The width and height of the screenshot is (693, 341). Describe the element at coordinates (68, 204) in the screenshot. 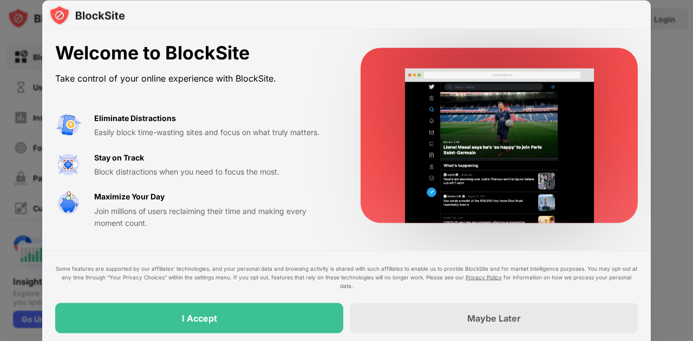

I see `img: value-safe-time.svg` at that location.